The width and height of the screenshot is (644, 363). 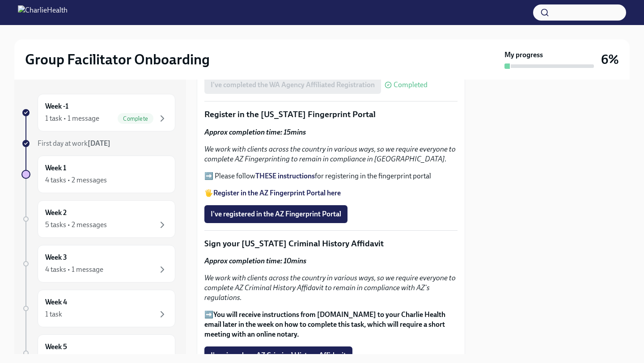 What do you see at coordinates (330, 288) in the screenshot?
I see `em: We work with clients across the country in various ways, so we require everyone to complete AZ Cr...` at bounding box center [330, 288].